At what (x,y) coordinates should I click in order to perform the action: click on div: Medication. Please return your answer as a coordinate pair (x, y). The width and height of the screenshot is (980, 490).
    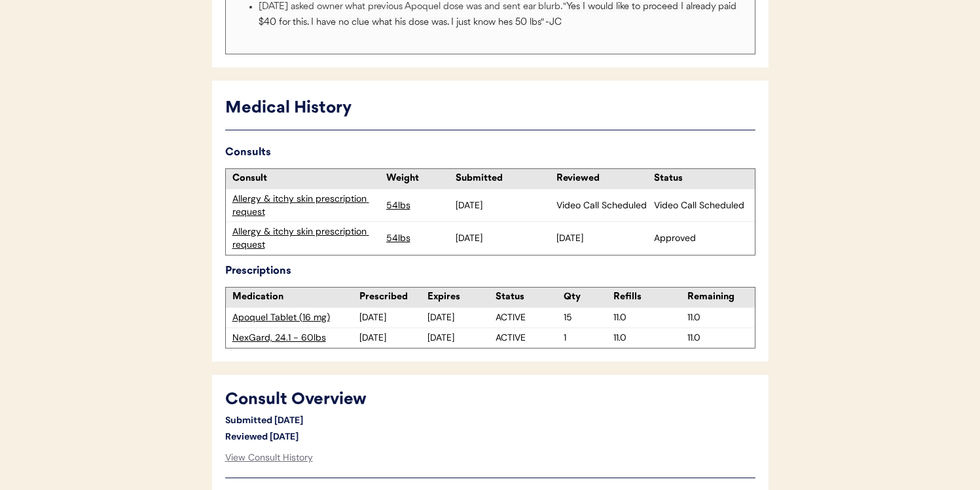
    Looking at the image, I should click on (296, 298).